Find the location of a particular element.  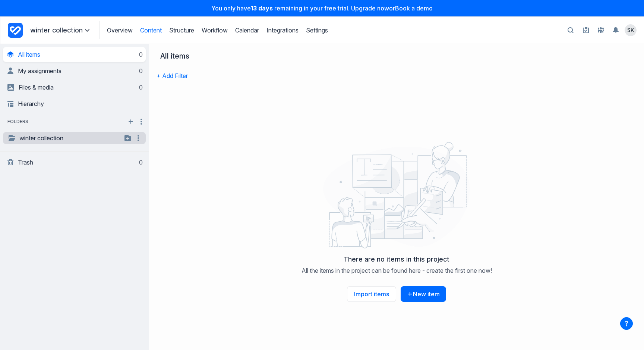

a: Trash0 is located at coordinates (75, 162).